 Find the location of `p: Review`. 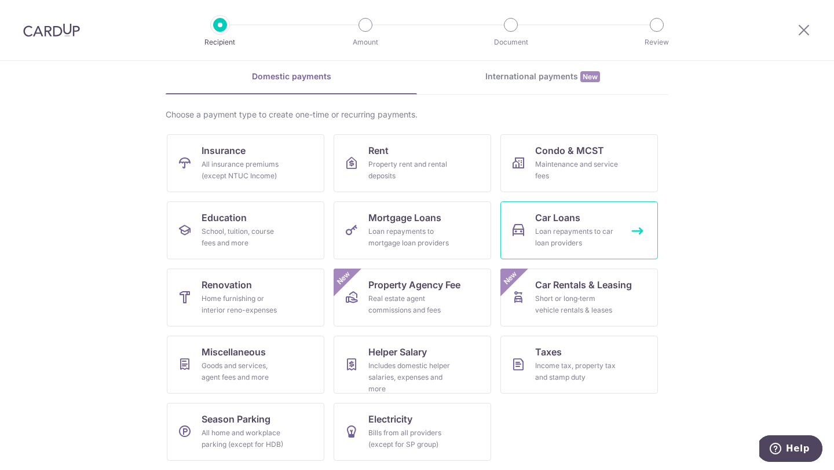

p: Review is located at coordinates (657, 42).